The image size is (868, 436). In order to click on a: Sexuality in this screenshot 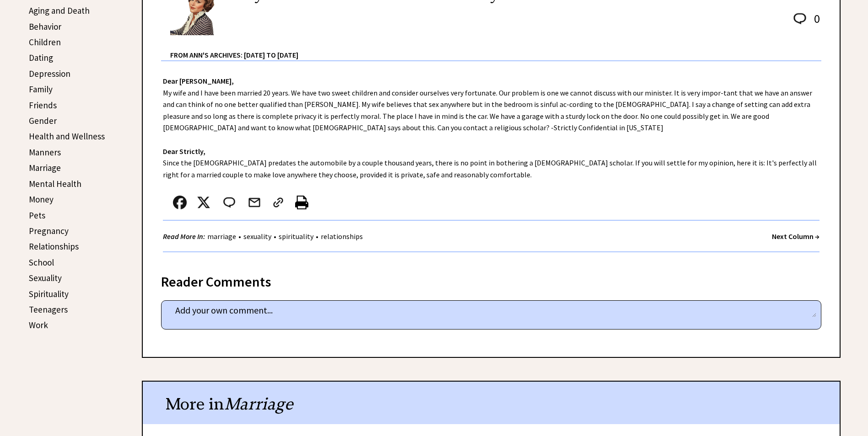, I will do `click(45, 278)`.